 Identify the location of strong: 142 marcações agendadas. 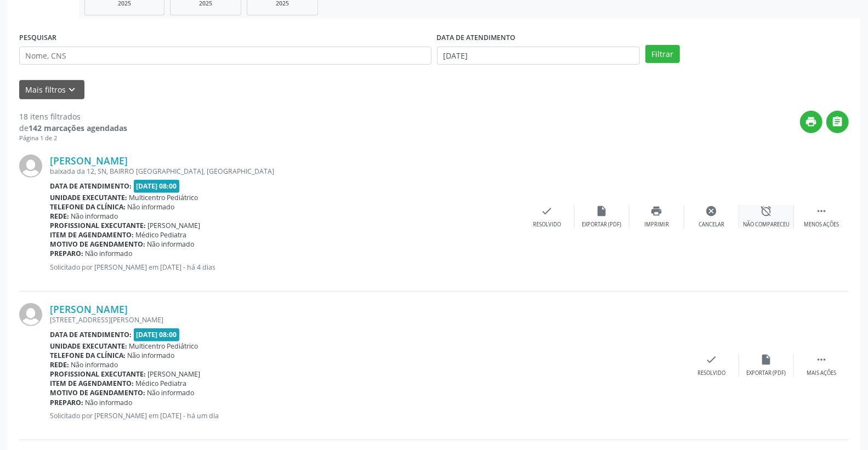
(78, 128).